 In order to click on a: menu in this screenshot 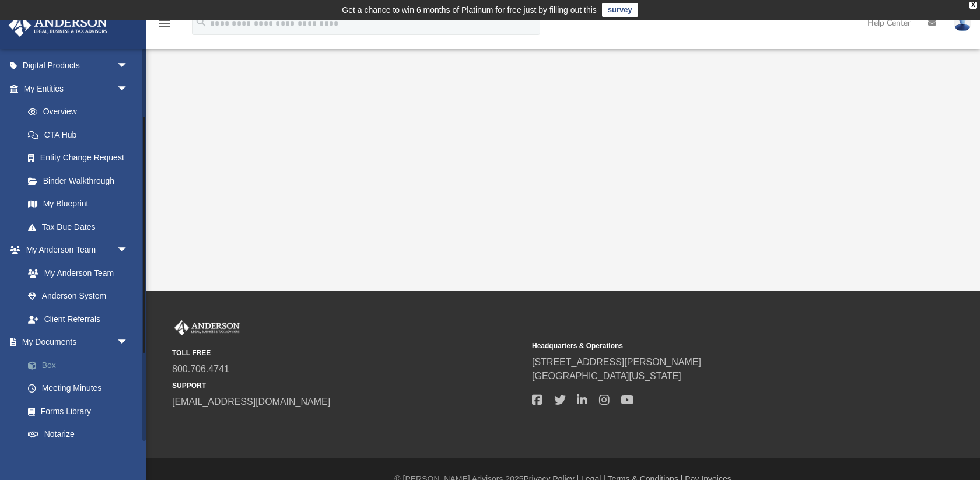, I will do `click(165, 26)`.